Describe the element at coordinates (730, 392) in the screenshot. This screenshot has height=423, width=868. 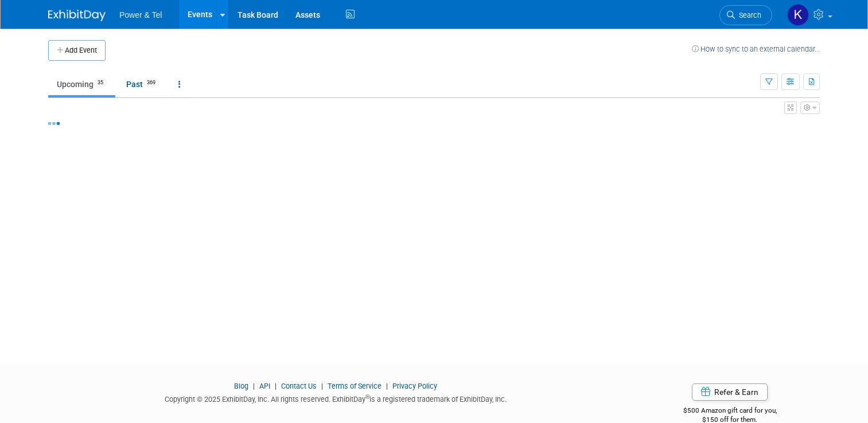
I see `a: Refer & Earn` at that location.